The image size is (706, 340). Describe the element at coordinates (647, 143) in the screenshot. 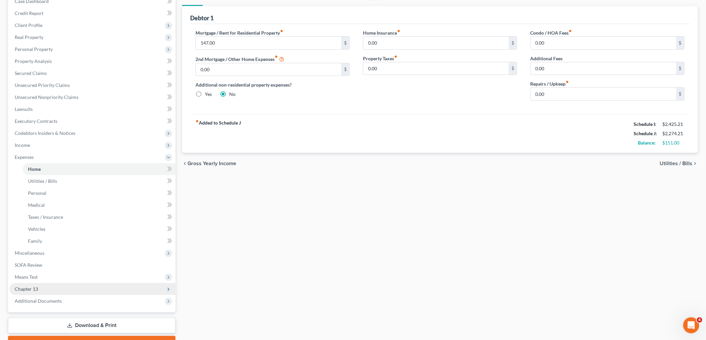

I see `strong: Balance:` at that location.